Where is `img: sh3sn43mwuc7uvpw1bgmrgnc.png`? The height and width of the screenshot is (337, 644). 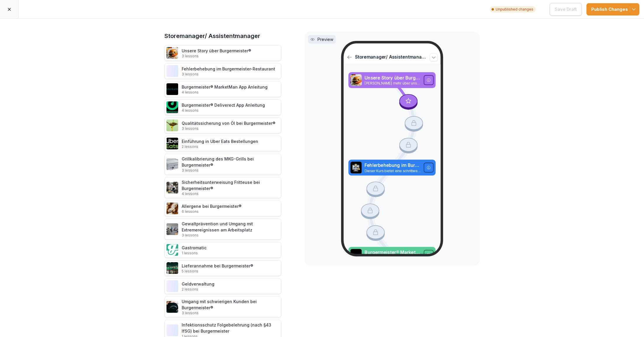
img: sh3sn43mwuc7uvpw1bgmrgnc.png is located at coordinates (172, 208).